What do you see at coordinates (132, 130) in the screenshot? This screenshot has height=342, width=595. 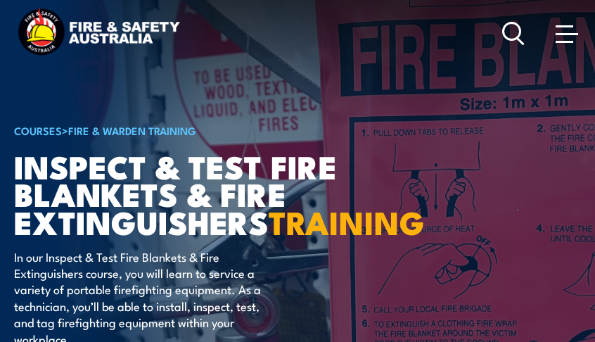 I see `a: Fire & Warden Training` at bounding box center [132, 130].